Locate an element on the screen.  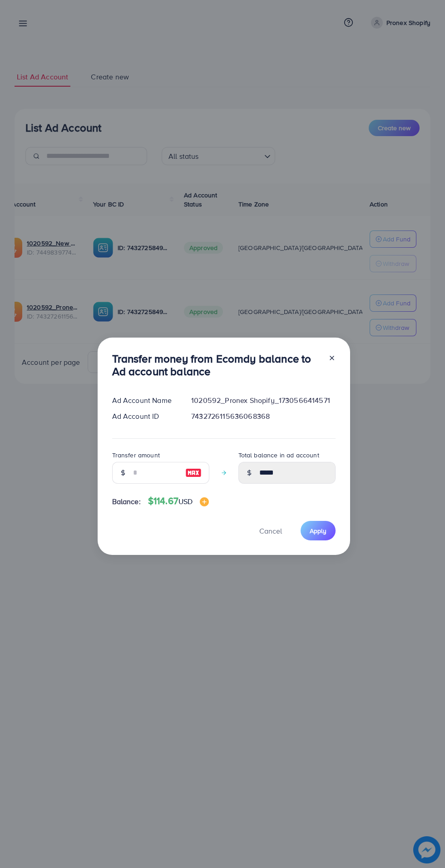
div: 1020592_Pronex Shopify_1730566414571 is located at coordinates (263, 400).